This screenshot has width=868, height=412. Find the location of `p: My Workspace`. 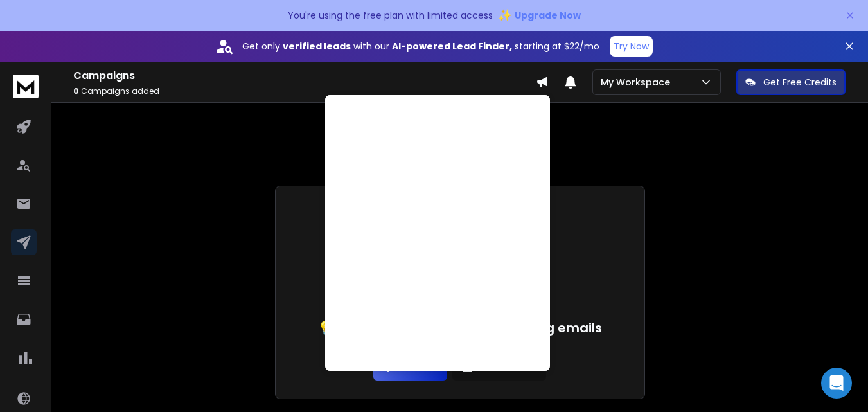

p: My Workspace is located at coordinates (638, 82).